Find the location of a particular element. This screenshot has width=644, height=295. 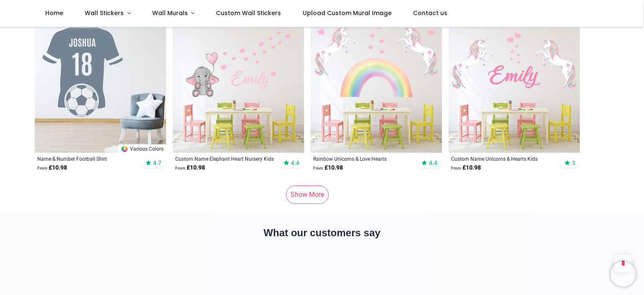

img: Custom Name Unicorns & Hearts Wall Sticker Personalised Kids Room Decal is located at coordinates (514, 87).